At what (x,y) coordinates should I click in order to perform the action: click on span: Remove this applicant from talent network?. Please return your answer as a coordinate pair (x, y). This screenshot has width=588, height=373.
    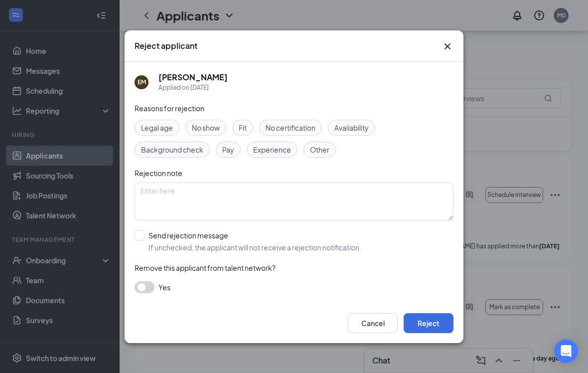
    Looking at the image, I should click on (204, 267).